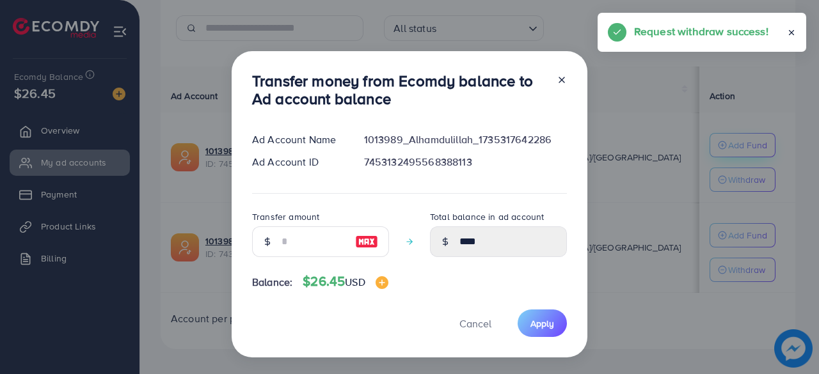  What do you see at coordinates (487, 217) in the screenshot?
I see `label: Total balance in ad account` at bounding box center [487, 217].